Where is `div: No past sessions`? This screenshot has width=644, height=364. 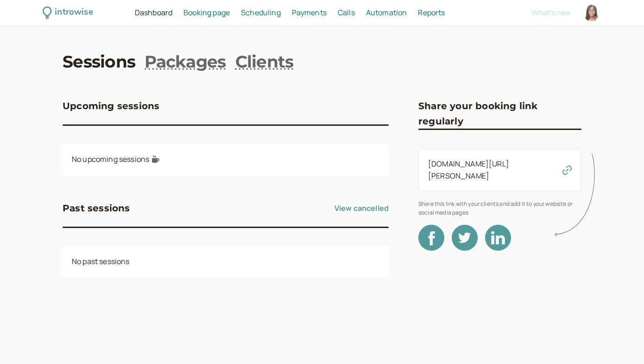 div: No past sessions is located at coordinates (225, 262).